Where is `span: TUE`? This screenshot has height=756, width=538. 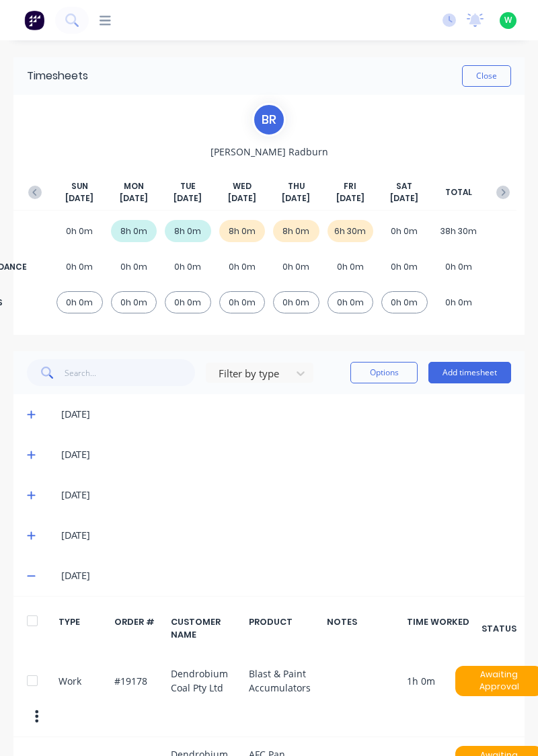
span: TUE is located at coordinates (188, 186).